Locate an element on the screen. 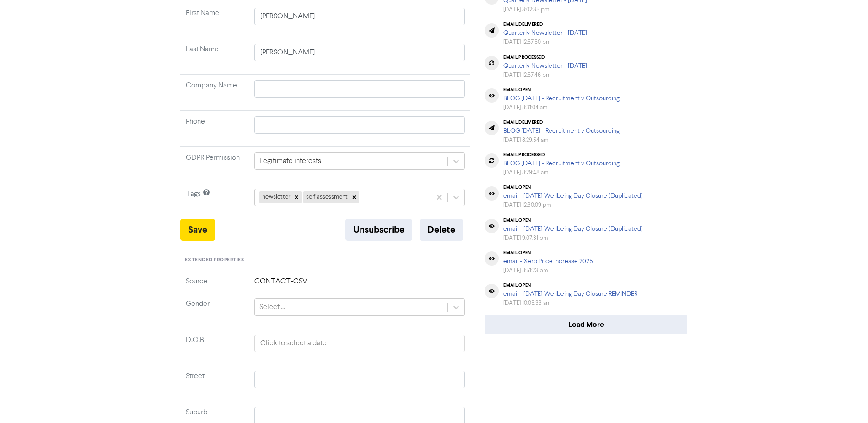 This screenshot has height=423, width=868. button: Load More is located at coordinates (585, 324).